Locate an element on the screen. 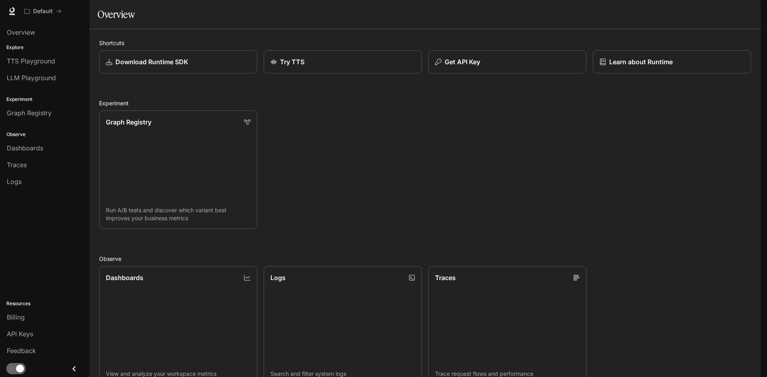 The image size is (767, 377). h2: Observe is located at coordinates (425, 259).